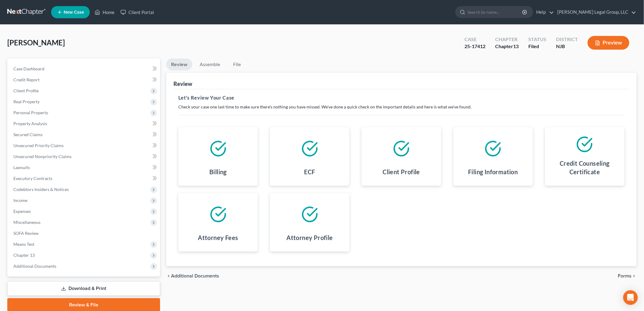  I want to click on span: Secured Claims, so click(28, 134).